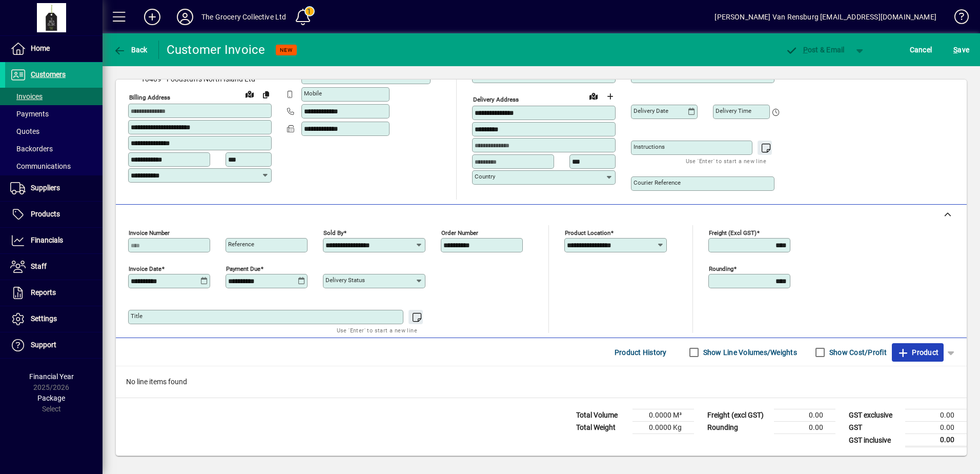  Describe the element at coordinates (602, 415) in the screenshot. I see `td: Total Volume` at that location.